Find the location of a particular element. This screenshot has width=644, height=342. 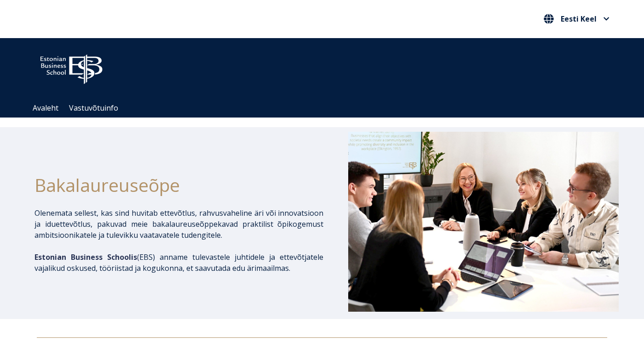

span: Eesti Keel is located at coordinates (578, 19).